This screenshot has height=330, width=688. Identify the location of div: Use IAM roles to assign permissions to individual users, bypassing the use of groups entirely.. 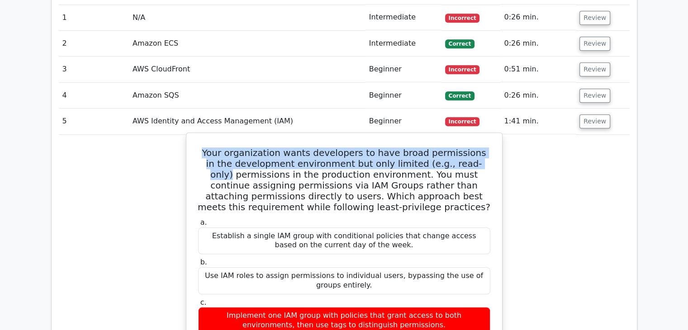
(344, 281).